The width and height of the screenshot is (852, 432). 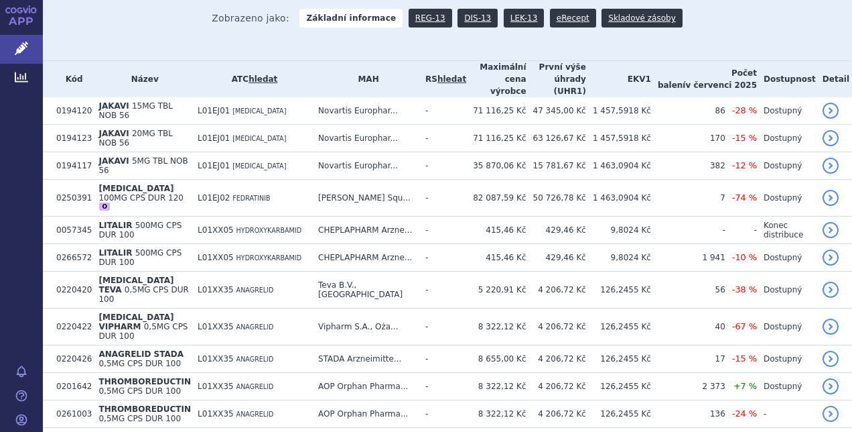 What do you see at coordinates (688, 386) in the screenshot?
I see `td: 2 373` at bounding box center [688, 386].